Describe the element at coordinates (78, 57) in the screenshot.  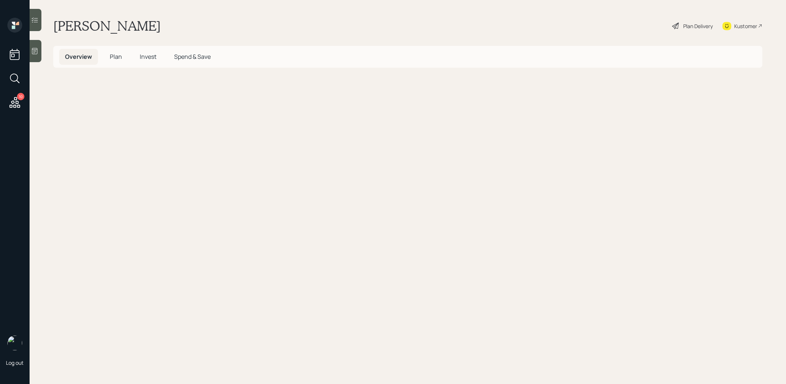
I see `span: Overview` at that location.